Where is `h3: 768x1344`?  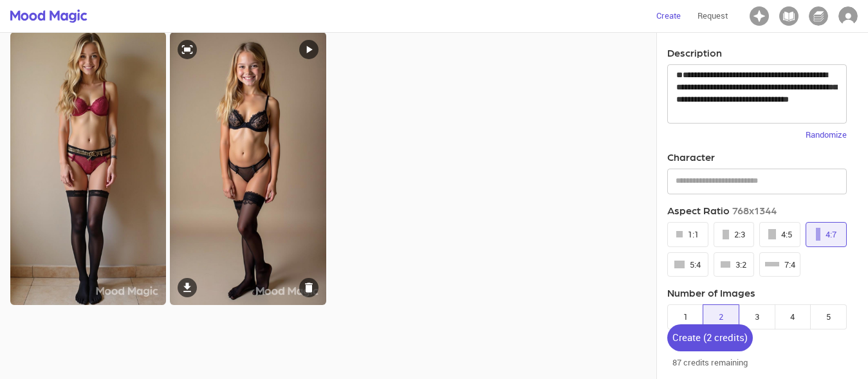
h3: 768x1344 is located at coordinates (754, 213).